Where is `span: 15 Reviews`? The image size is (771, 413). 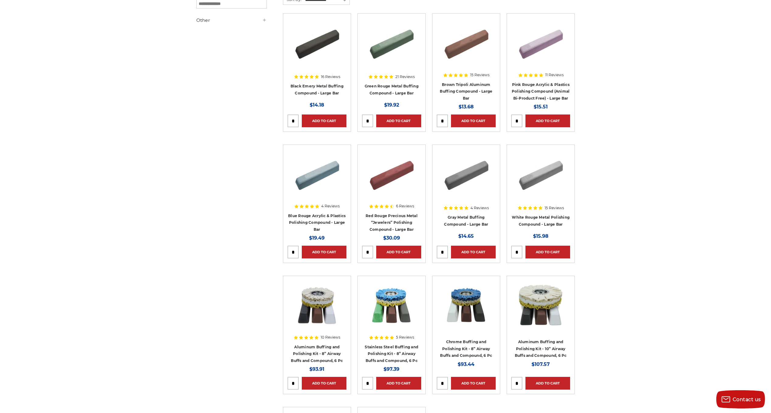 span: 15 Reviews is located at coordinates (554, 208).